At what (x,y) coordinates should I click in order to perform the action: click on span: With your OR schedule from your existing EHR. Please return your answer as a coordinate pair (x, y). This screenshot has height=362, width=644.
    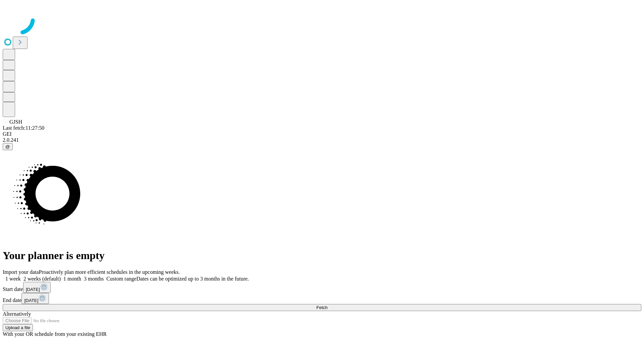
    Looking at the image, I should click on (55, 334).